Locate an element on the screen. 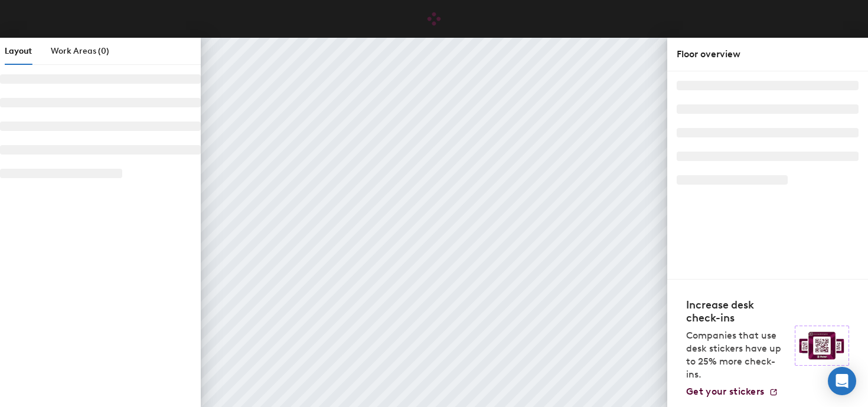 This screenshot has height=407, width=868. img: Sticker logo is located at coordinates (821, 346).